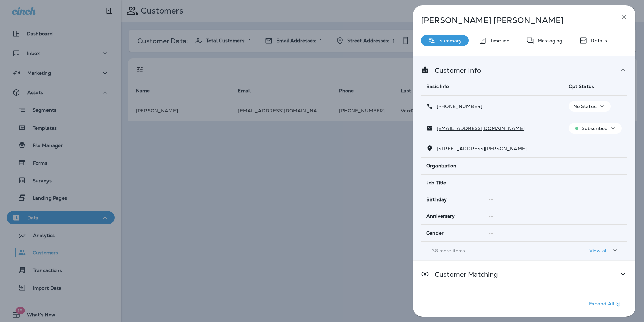 The image size is (644, 322). I want to click on button: Expand All, so click(606, 304).